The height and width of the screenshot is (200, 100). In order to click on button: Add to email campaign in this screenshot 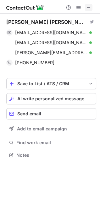, I will do `click(51, 129)`.